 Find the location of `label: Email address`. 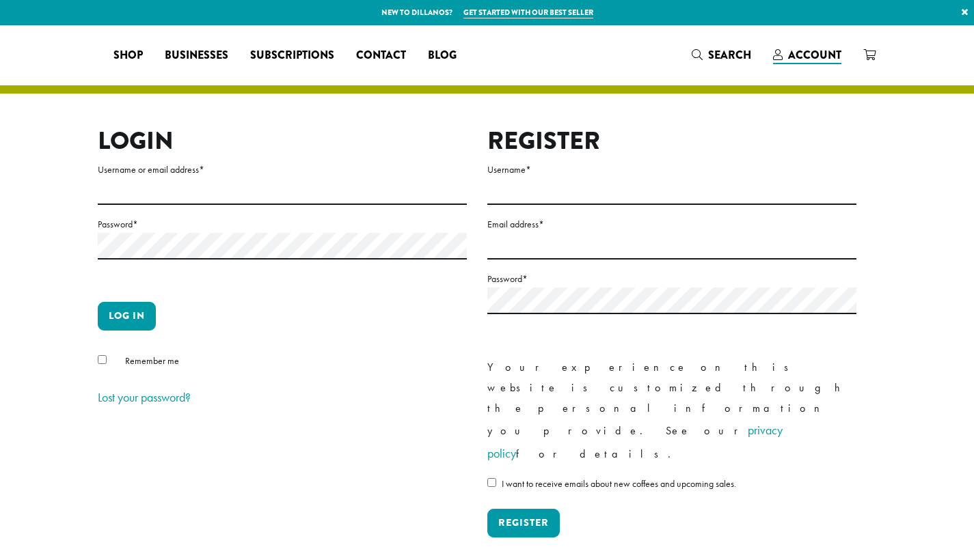

label: Email address is located at coordinates (672, 224).